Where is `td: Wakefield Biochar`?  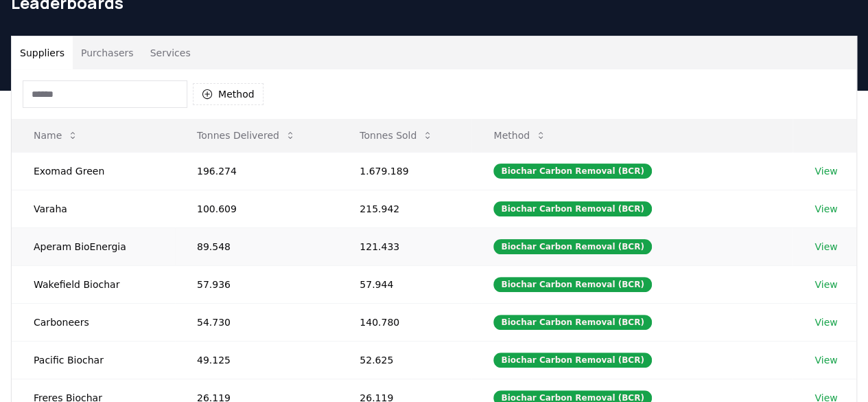 td: Wakefield Biochar is located at coordinates (93, 284).